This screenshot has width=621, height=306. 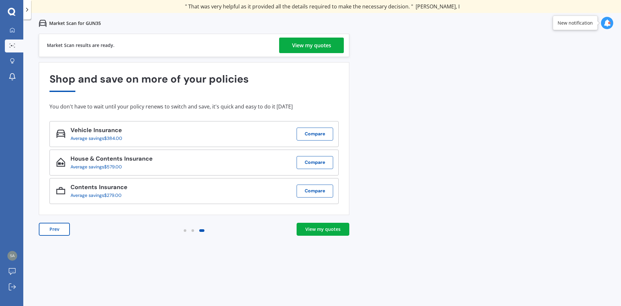 What do you see at coordinates (75, 23) in the screenshot?
I see `p: Market Scan for GUN35` at bounding box center [75, 23].